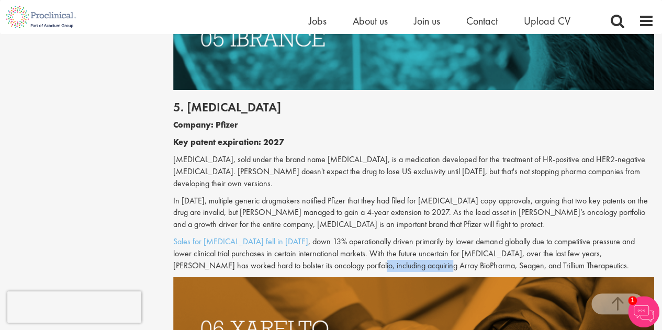  What do you see at coordinates (643, 312) in the screenshot?
I see `img: Chatbot` at bounding box center [643, 312].